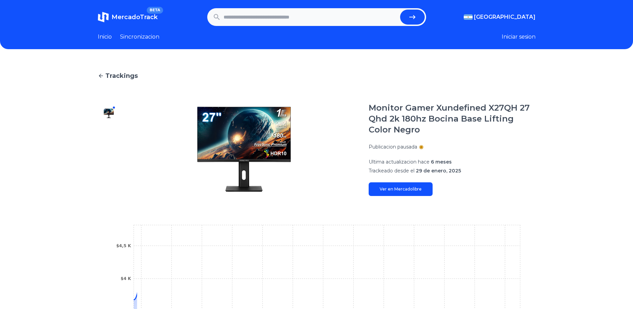 The image size is (633, 309). I want to click on span: 29 de enero, 2025, so click(438, 171).